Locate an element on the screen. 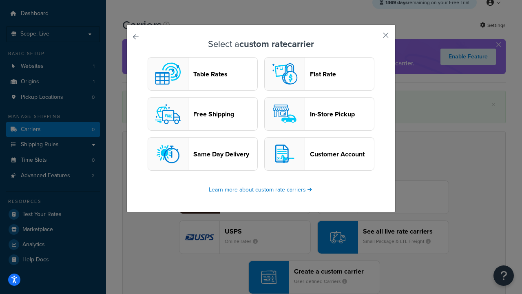  img: flat logo is located at coordinates (285, 74).